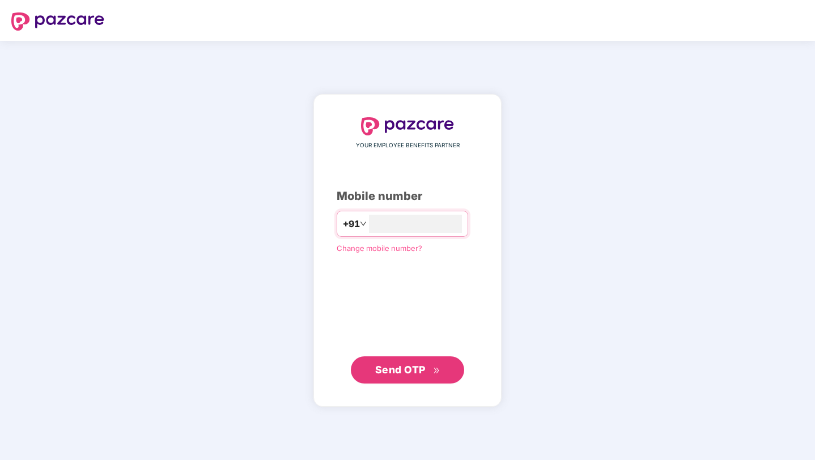 This screenshot has height=460, width=815. I want to click on span: Change mobile number?, so click(379, 248).